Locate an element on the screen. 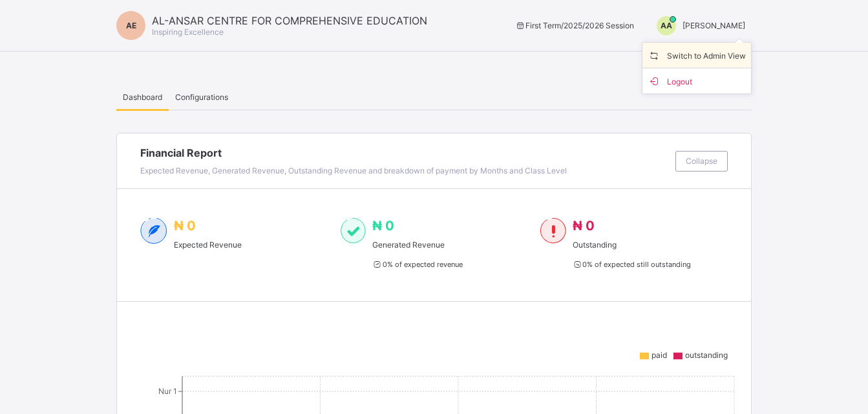 The image size is (868, 414). span: paid is located at coordinates (659, 355).